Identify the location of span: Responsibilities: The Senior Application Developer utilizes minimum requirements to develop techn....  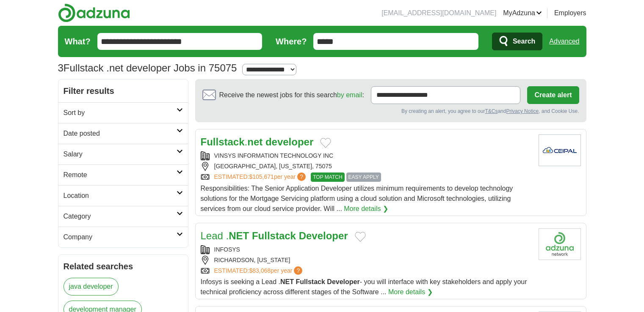
(357, 199).